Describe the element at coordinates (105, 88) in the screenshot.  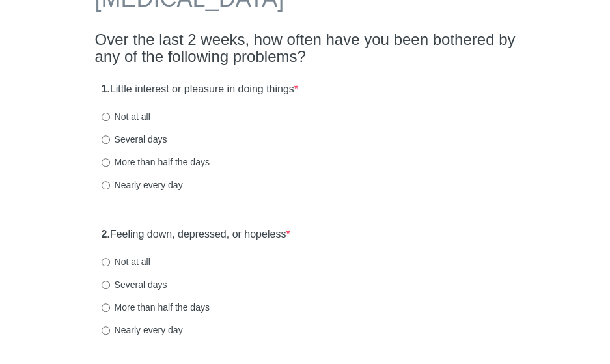
I see `strong: 1.` at that location.